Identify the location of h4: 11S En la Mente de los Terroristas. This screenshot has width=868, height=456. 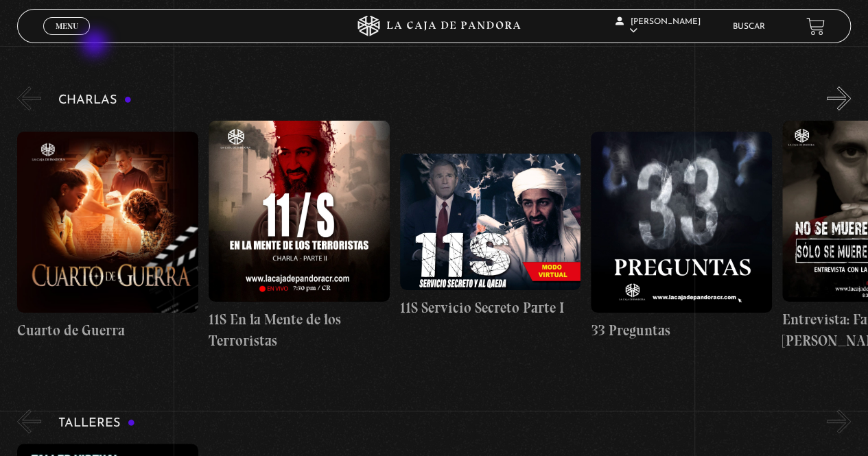
(300, 331).